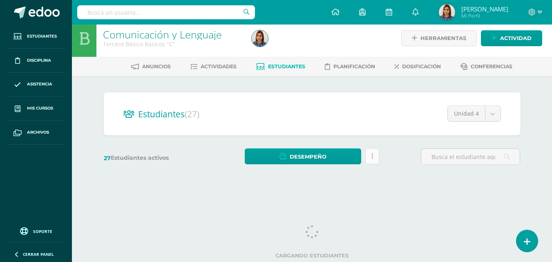 The image size is (552, 262). What do you see at coordinates (107, 158) in the screenshot?
I see `span: 27` at bounding box center [107, 158].